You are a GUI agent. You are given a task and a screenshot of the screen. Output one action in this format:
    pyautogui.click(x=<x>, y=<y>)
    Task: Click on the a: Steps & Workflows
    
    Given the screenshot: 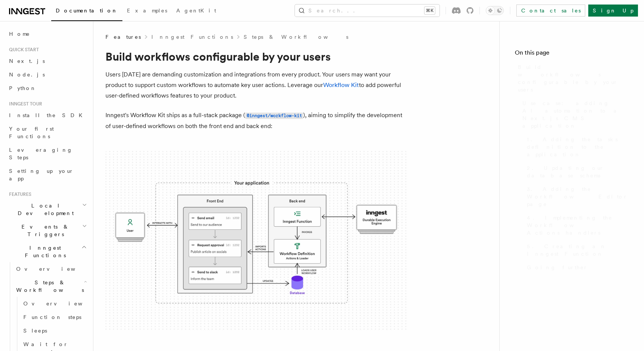 What is the action you would take?
    pyautogui.click(x=296, y=37)
    